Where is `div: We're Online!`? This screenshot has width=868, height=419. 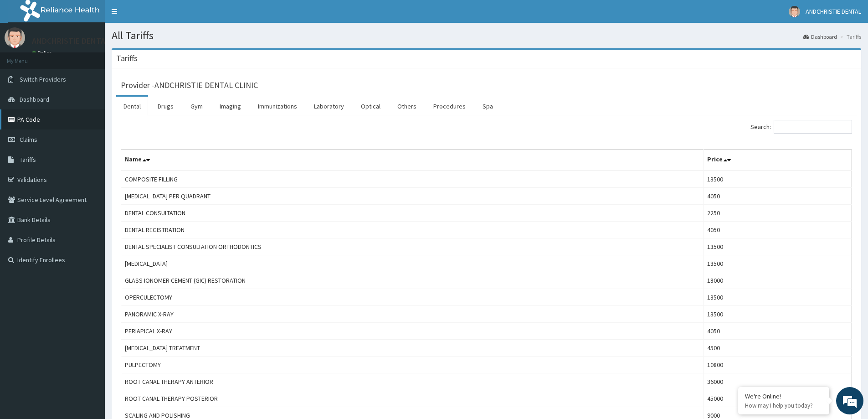 div: We're Online! is located at coordinates (784, 396).